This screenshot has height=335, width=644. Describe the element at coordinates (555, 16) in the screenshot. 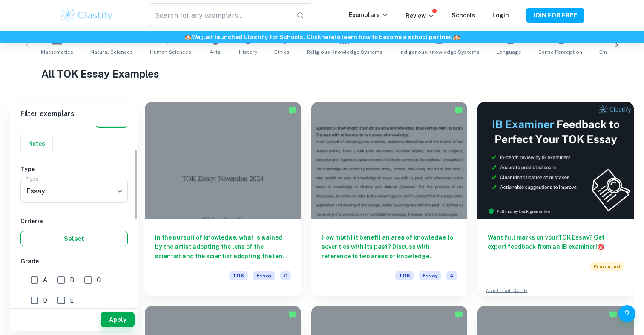

I see `button: JOIN FOR FREE` at that location.